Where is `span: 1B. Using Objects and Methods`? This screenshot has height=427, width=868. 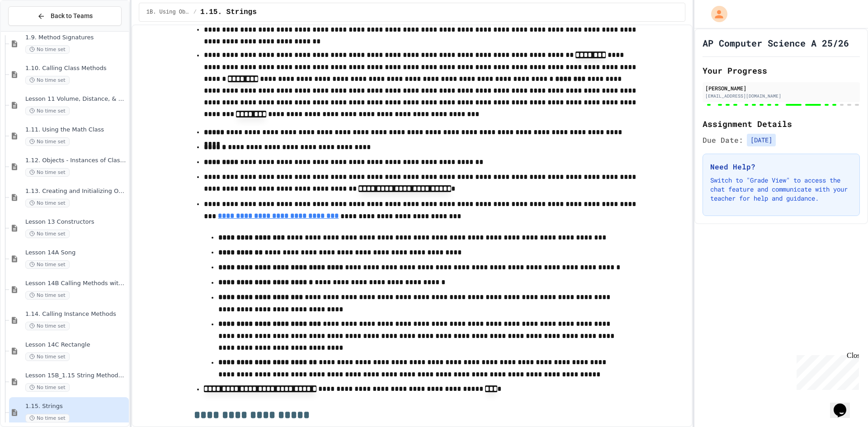
span: 1B. Using Objects and Methods is located at coordinates (168, 12).